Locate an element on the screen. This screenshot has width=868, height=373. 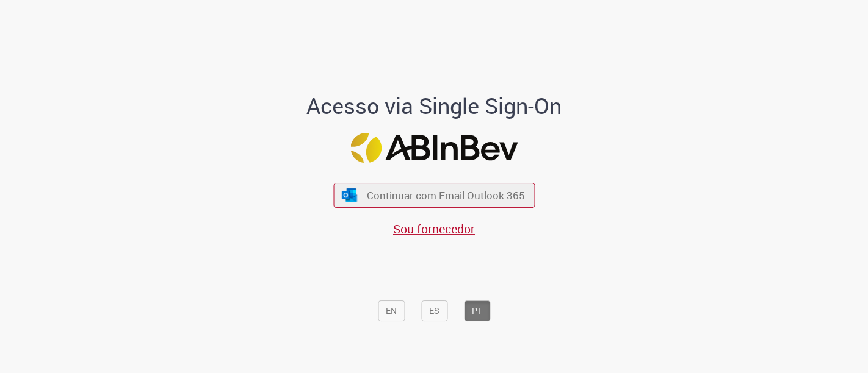
button: EN is located at coordinates (392, 311).